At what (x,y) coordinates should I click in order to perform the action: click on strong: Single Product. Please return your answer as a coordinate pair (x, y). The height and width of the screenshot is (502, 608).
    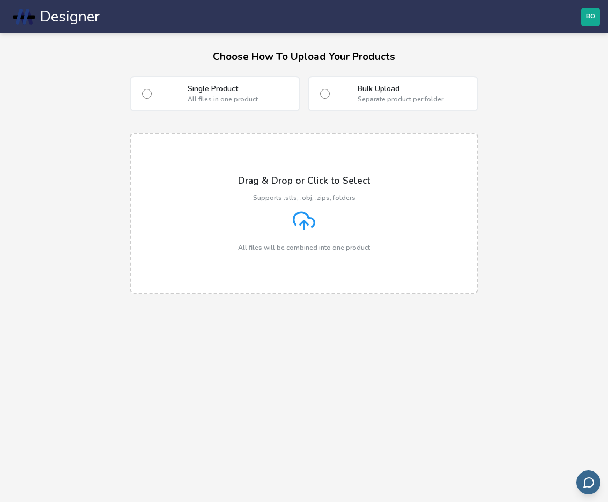
    Looking at the image, I should click on (223, 89).